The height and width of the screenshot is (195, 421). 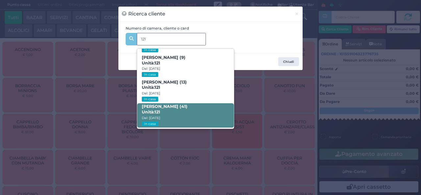 I want to click on h3: Ricerca cliente, so click(x=143, y=14).